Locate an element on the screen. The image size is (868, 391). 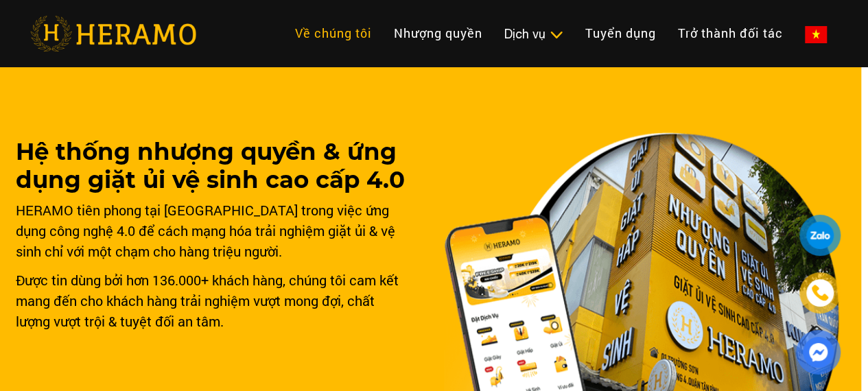
img: vn-flag.png is located at coordinates (816, 35).